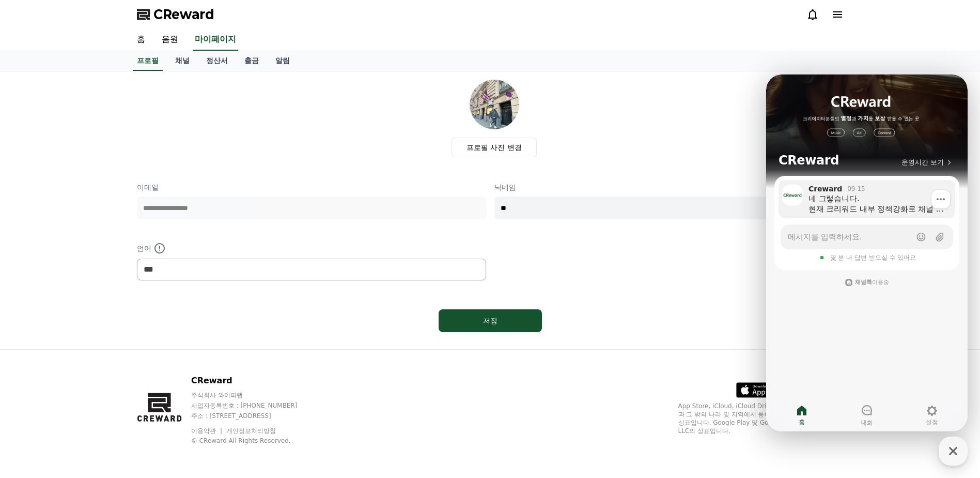 This screenshot has height=478, width=980. What do you see at coordinates (254, 441) in the screenshot?
I see `p: © CReward All Rights Reserved.` at bounding box center [254, 441].